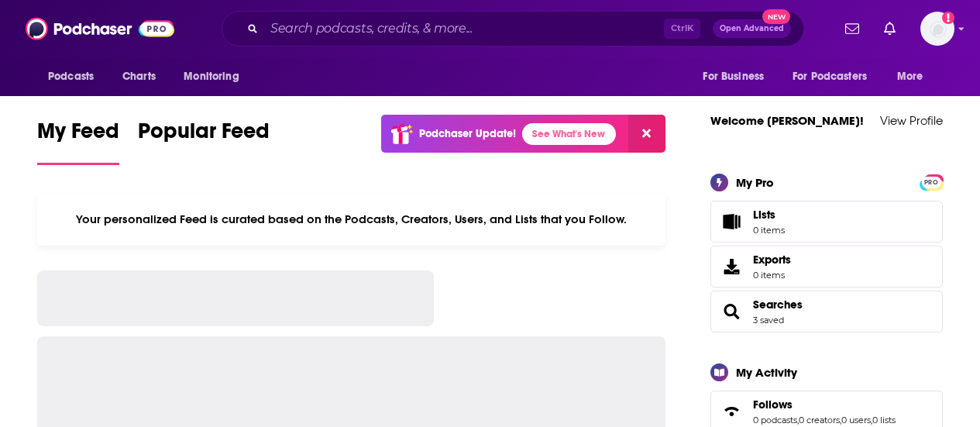 Image resolution: width=980 pixels, height=427 pixels. Describe the element at coordinates (569, 134) in the screenshot. I see `a: See What's New` at that location.